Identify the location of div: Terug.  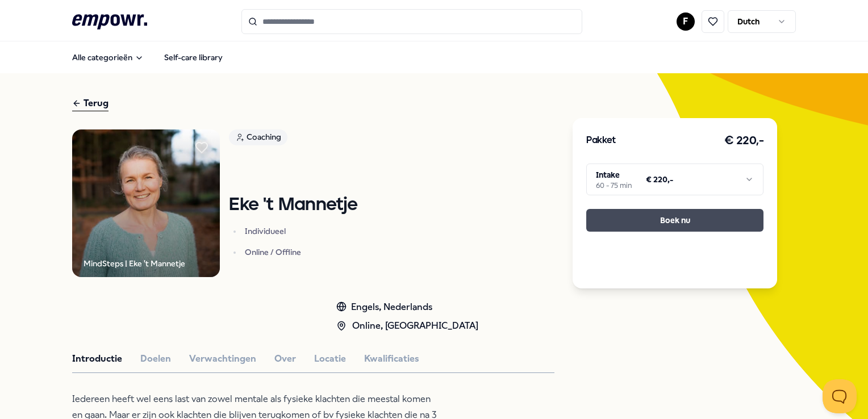
(91, 103).